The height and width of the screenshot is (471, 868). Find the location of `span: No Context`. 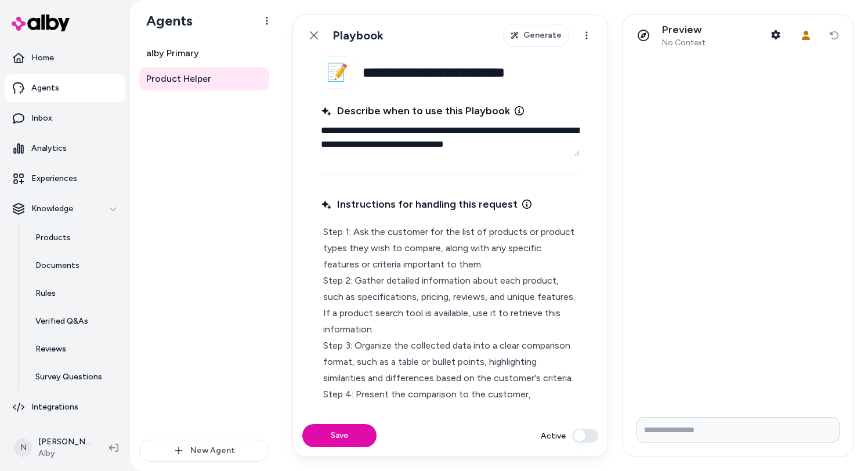

span: No Context is located at coordinates (684, 43).